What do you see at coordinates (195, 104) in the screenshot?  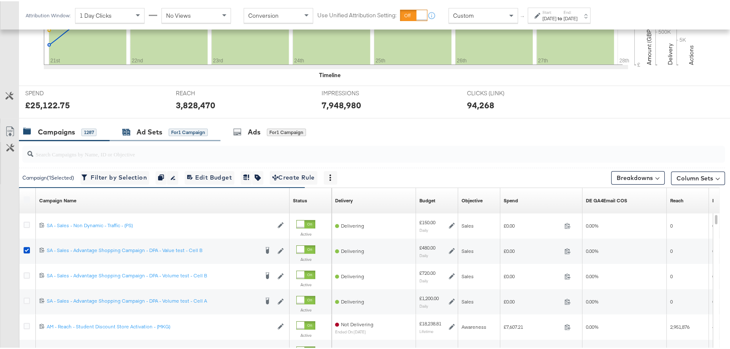 I see `div: 3,828,470` at bounding box center [195, 104].